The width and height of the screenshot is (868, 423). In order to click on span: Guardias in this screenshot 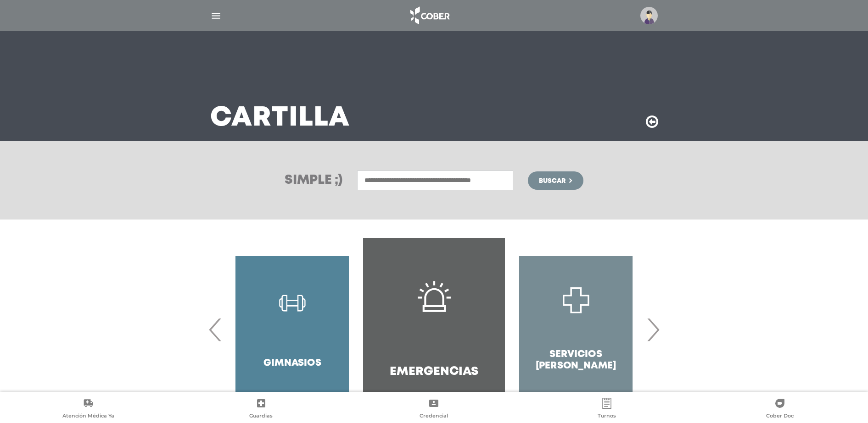, I will do `click(261, 417)`.